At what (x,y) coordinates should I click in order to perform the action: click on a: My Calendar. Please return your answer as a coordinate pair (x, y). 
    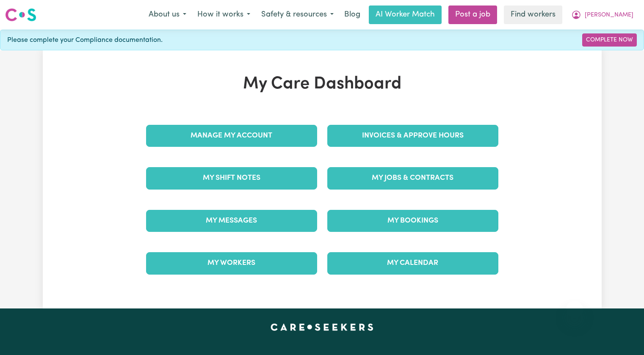
    Looking at the image, I should click on (413, 263).